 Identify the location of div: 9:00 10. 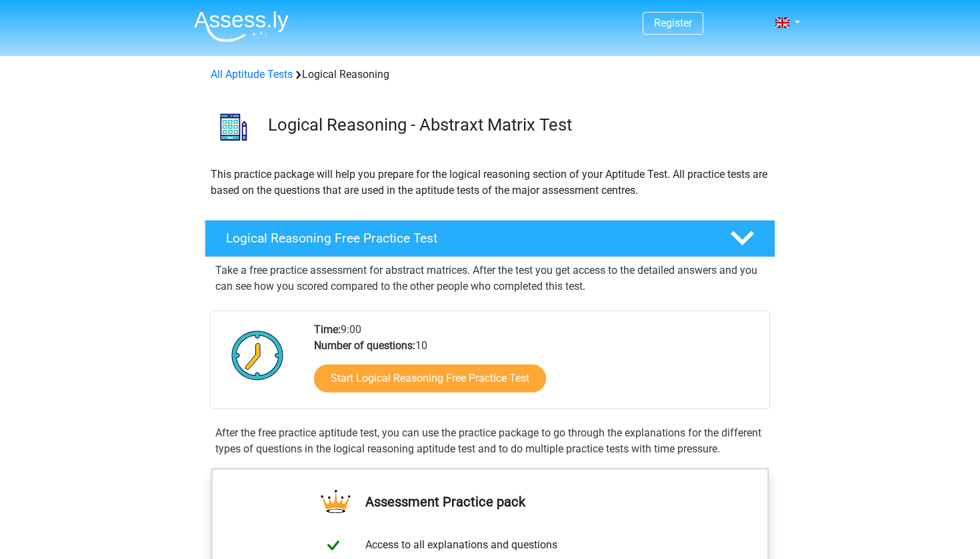
(536, 365).